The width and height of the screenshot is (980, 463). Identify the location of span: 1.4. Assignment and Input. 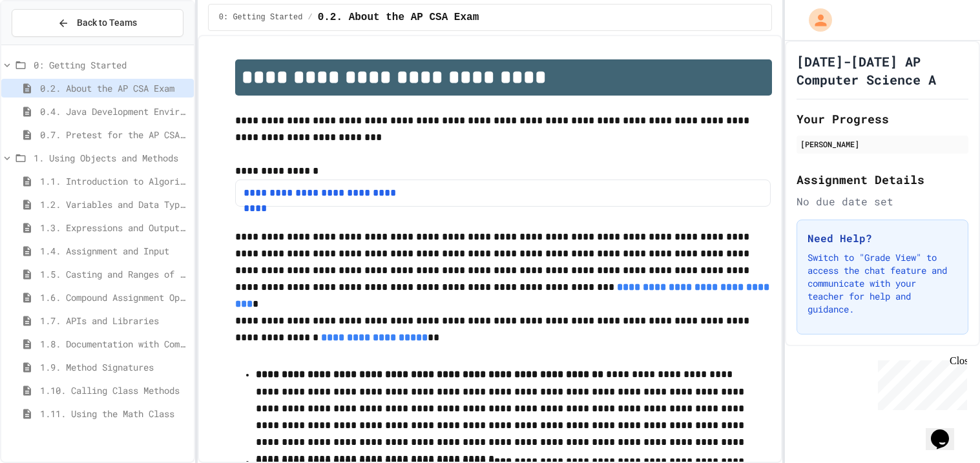
(114, 250).